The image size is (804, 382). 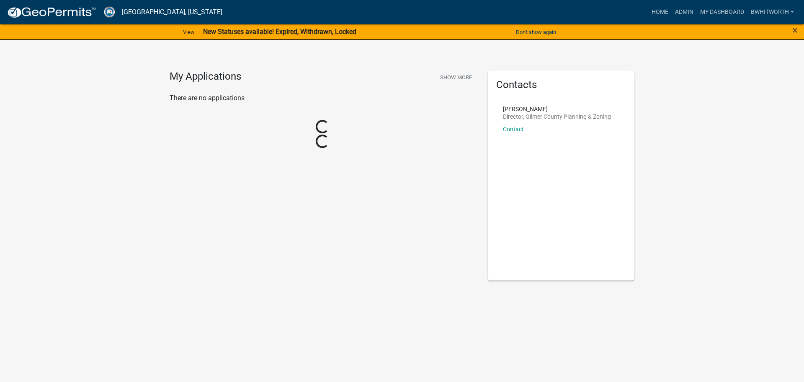 I want to click on strong: New Statuses available! Expired, Withdrawn, Locked, so click(x=280, y=31).